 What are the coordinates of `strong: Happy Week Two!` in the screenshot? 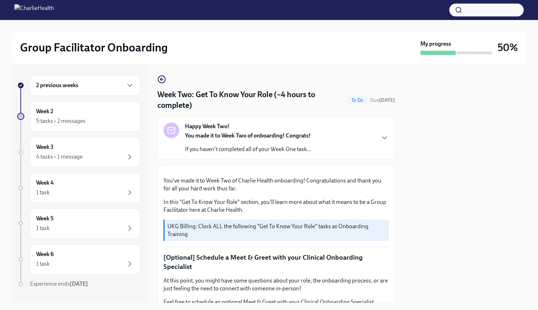 It's located at (207, 127).